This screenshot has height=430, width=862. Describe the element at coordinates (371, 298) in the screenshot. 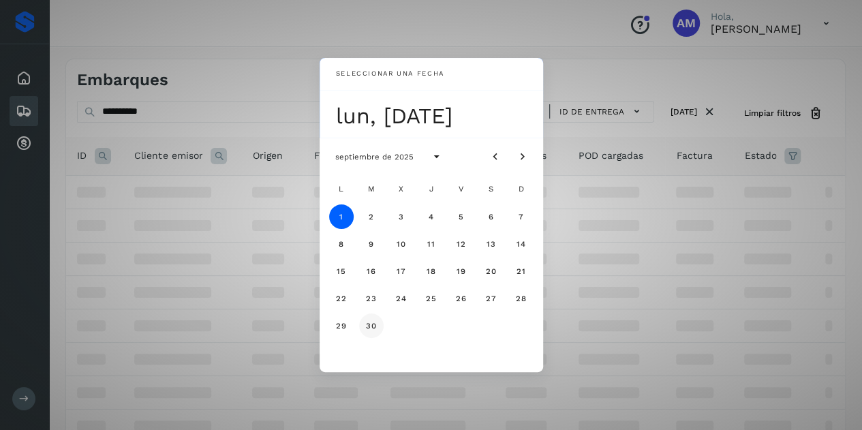

I see `span: 23` at that location.